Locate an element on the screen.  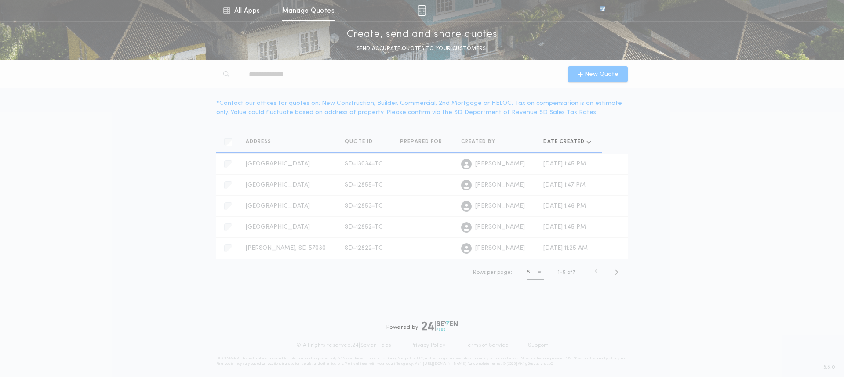
div: Powered by is located at coordinates (422, 326).